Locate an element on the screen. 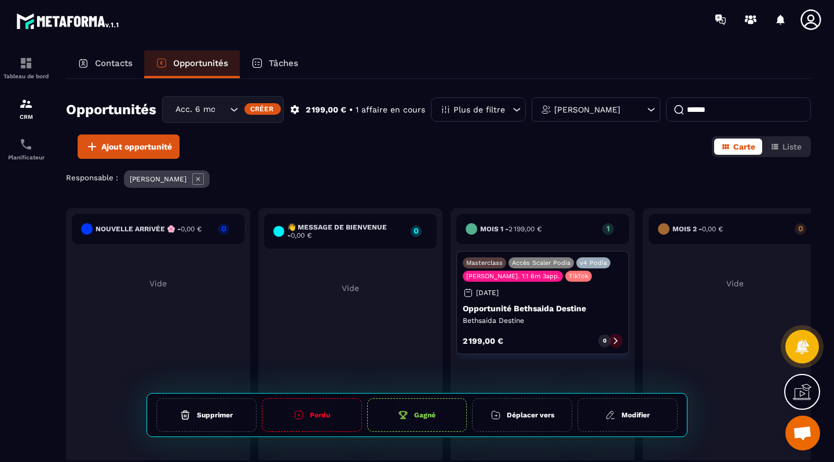 This screenshot has width=834, height=462. h6: Mois 1 - is located at coordinates (511, 229).